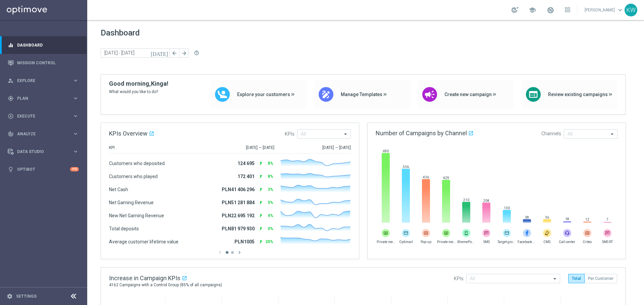 Image resolution: width=644 pixels, height=305 pixels. Describe the element at coordinates (45, 116) in the screenshot. I see `span: Execute` at that location.